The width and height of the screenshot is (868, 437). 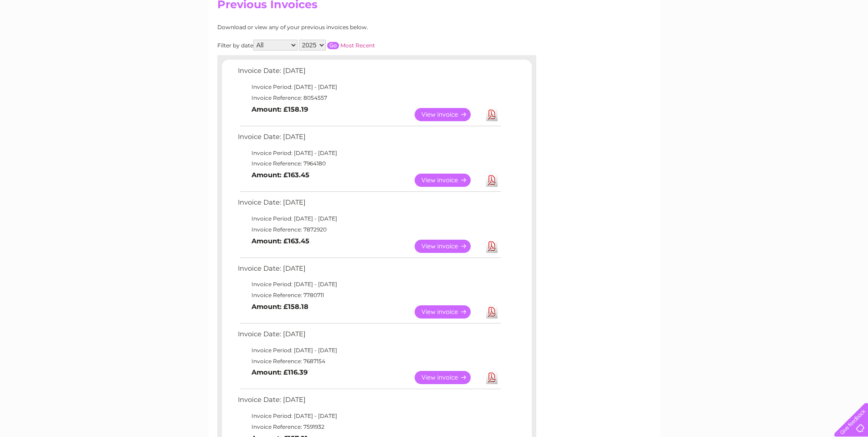 What do you see at coordinates (368, 229) in the screenshot?
I see `td: Invoice Reference: 7872920` at bounding box center [368, 229].